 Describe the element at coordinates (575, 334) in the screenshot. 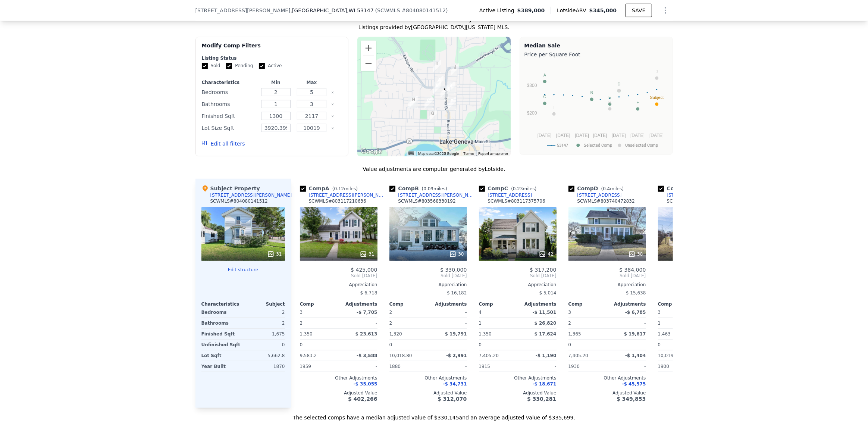

I see `span: 1,365` at that location.